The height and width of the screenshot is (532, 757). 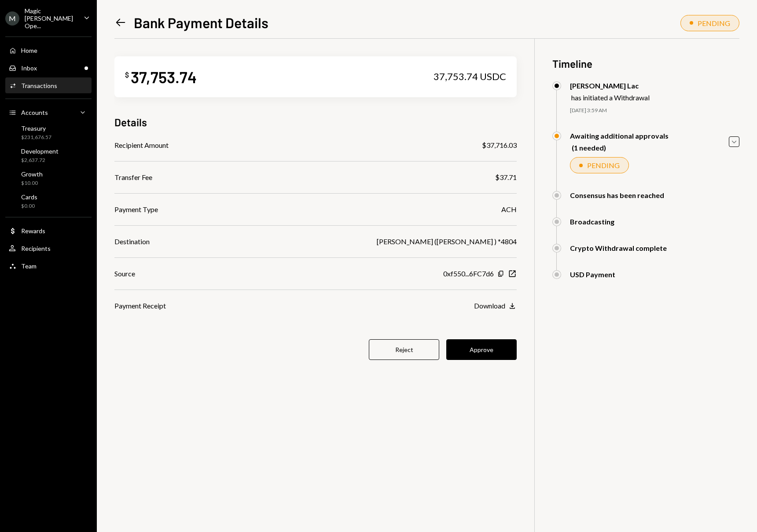 I want to click on div: Treasury, so click(x=36, y=128).